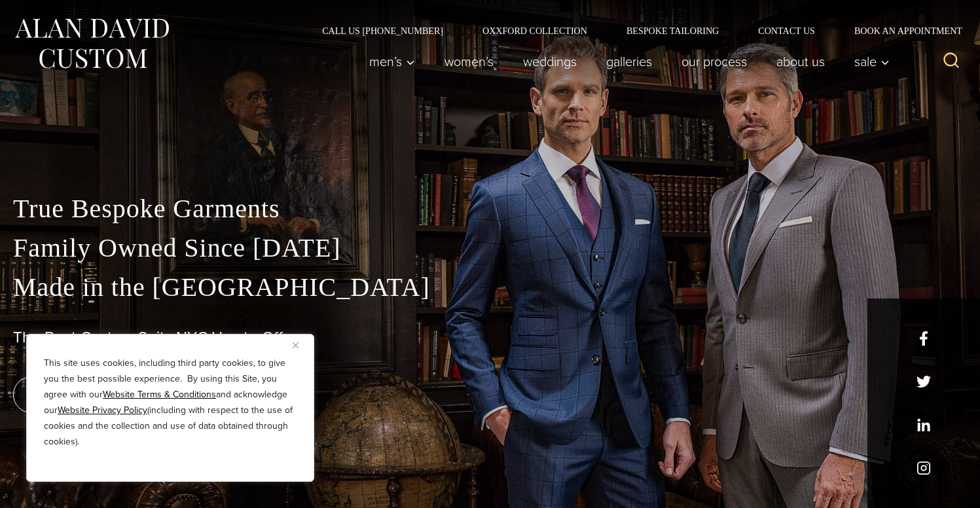  I want to click on a: weddings, so click(550, 61).